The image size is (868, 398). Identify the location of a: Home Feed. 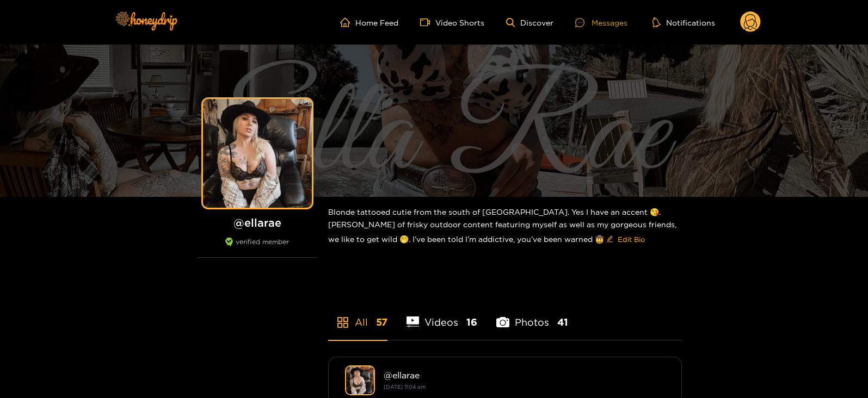
(369, 22).